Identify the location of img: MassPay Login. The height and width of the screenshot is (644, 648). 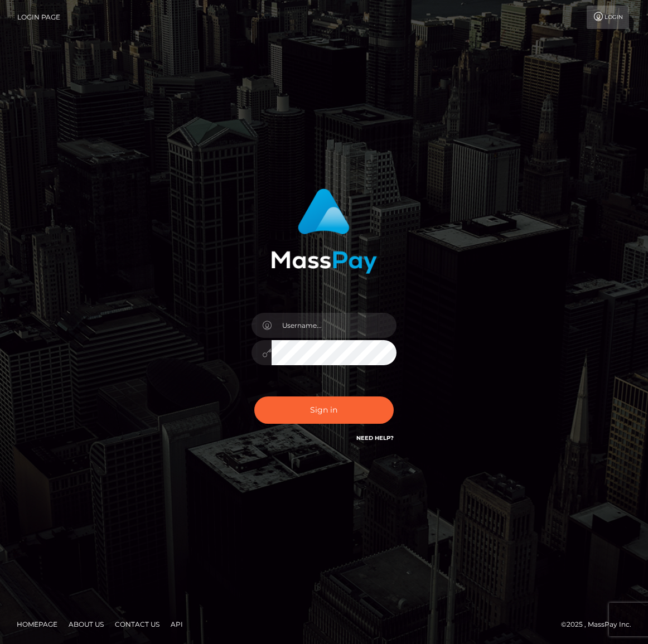
(324, 231).